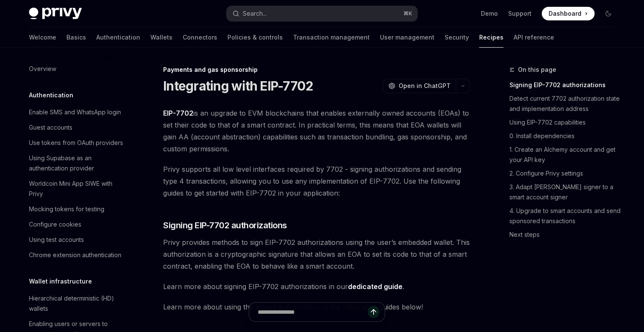  Describe the element at coordinates (408, 37) in the screenshot. I see `a: User management` at that location.